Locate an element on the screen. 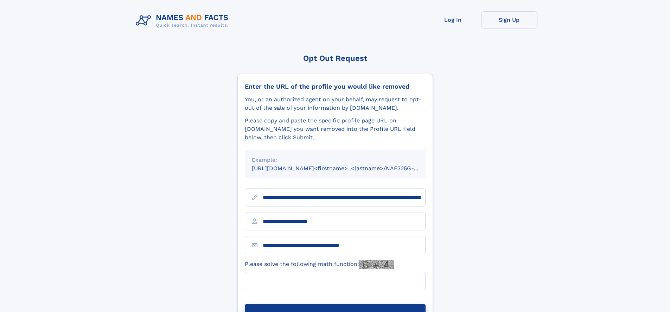  a: Log In is located at coordinates (453, 20).